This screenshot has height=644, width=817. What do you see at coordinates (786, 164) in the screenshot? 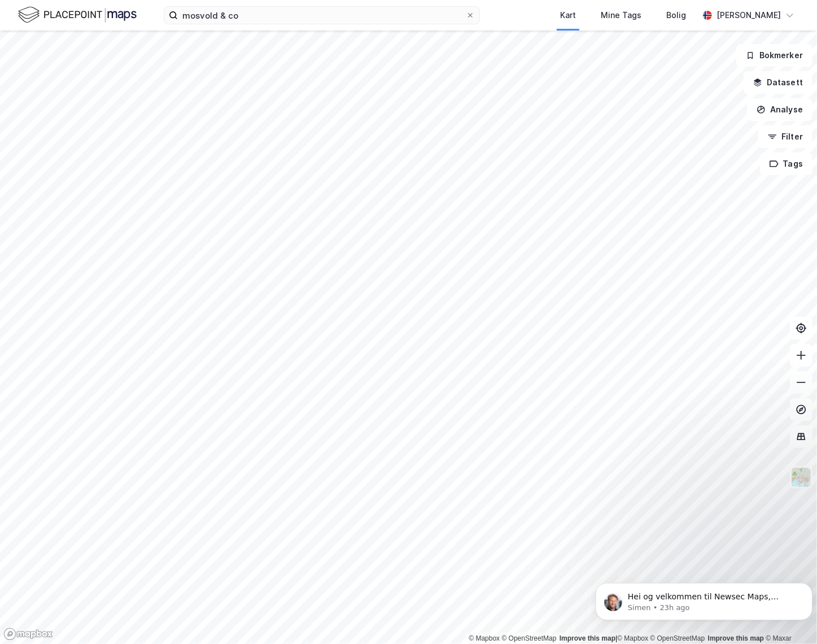
I see `button: Tags` at bounding box center [786, 164].